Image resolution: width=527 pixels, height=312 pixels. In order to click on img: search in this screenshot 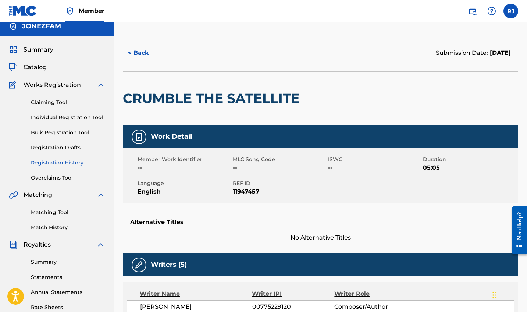, I will do `click(473, 11)`.